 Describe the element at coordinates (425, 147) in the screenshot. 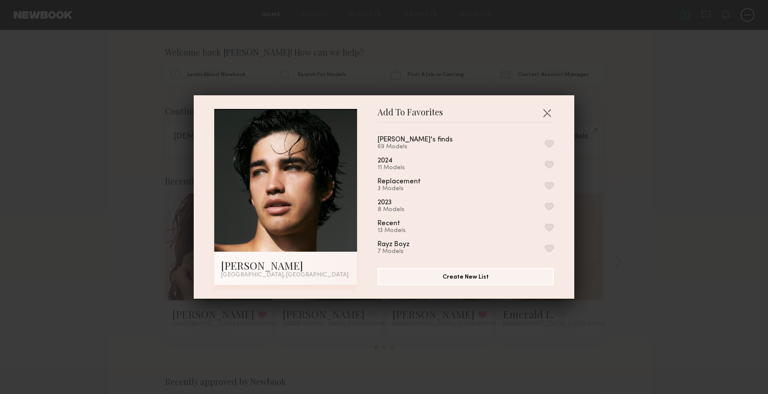

I see `div: 69 Models` at that location.